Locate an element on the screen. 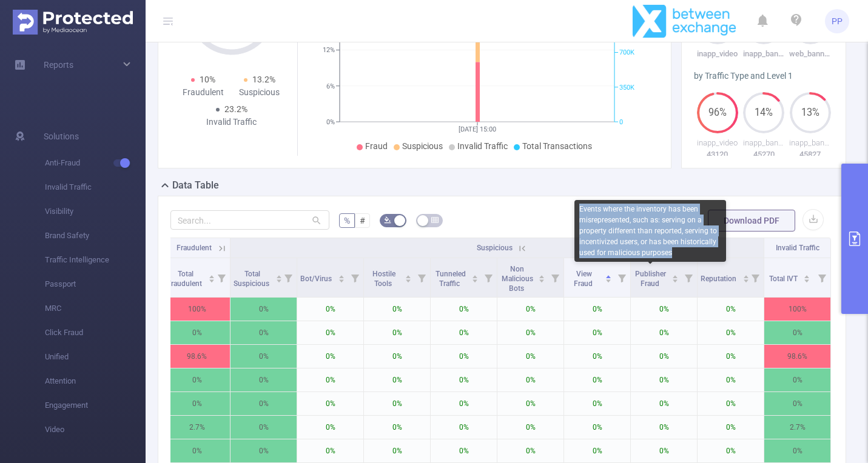  div: Invalid Traffic is located at coordinates (231, 122).